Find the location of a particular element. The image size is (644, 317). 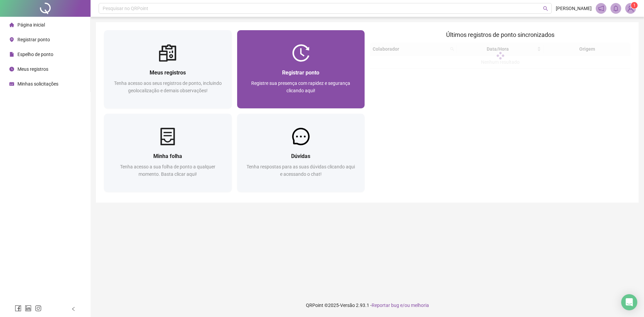

span: Reportar bug e/ou melhoria is located at coordinates (400, 305).